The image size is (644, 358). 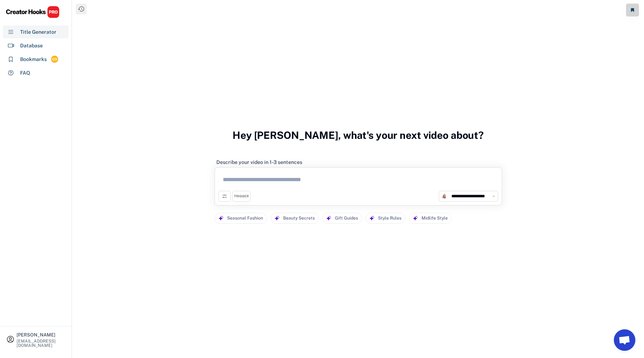 What do you see at coordinates (245, 218) in the screenshot?
I see `div: Seasonal Fashion` at bounding box center [245, 218].